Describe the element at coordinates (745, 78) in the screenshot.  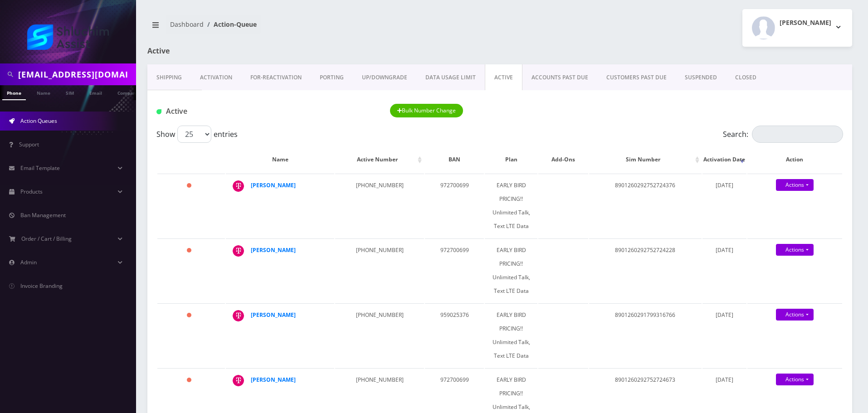
I see `a: CLOSED` at that location.